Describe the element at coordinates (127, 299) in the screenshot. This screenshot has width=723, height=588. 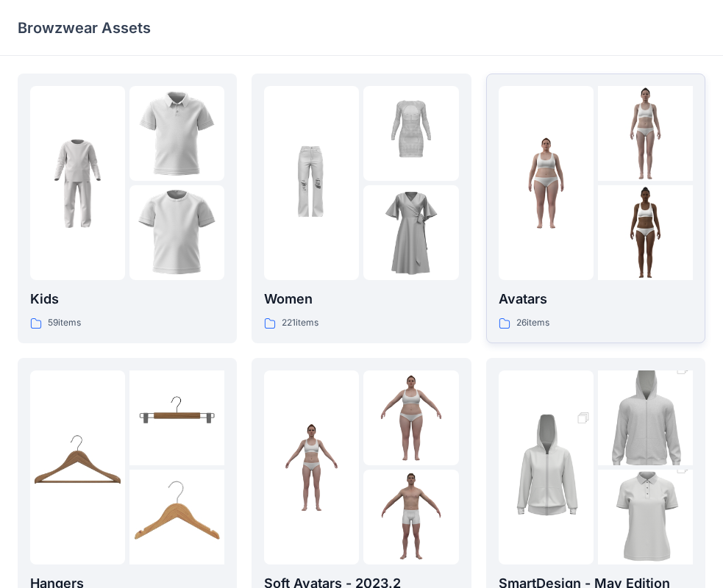
I see `p: Kids` at that location.